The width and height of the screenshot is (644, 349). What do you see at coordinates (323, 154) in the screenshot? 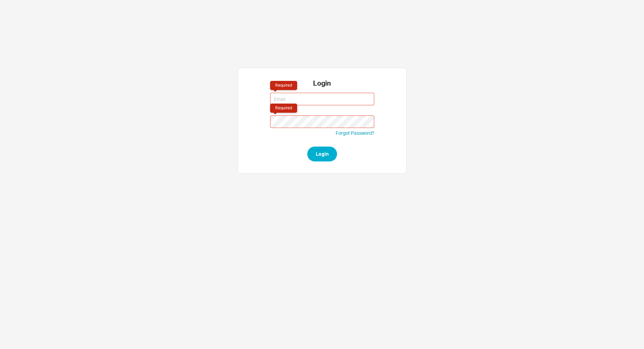
I see `button: Login` at bounding box center [323, 154].